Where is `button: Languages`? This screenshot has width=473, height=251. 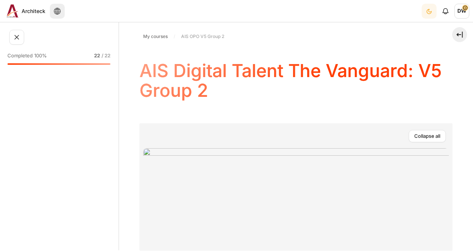
button: Languages is located at coordinates (57, 11).